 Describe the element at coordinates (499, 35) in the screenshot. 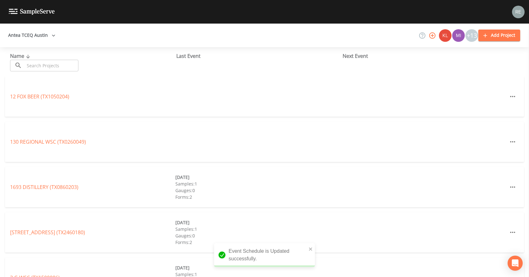

I see `button: Add Project` at that location.